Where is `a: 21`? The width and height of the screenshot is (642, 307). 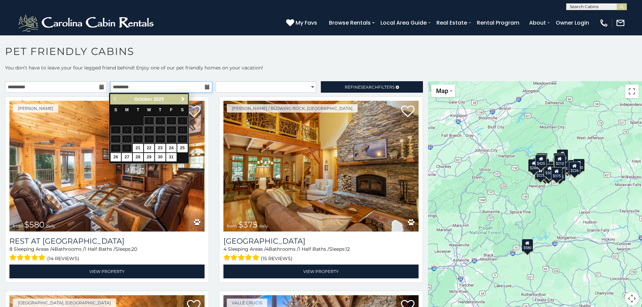
a: 21 is located at coordinates (138, 148).